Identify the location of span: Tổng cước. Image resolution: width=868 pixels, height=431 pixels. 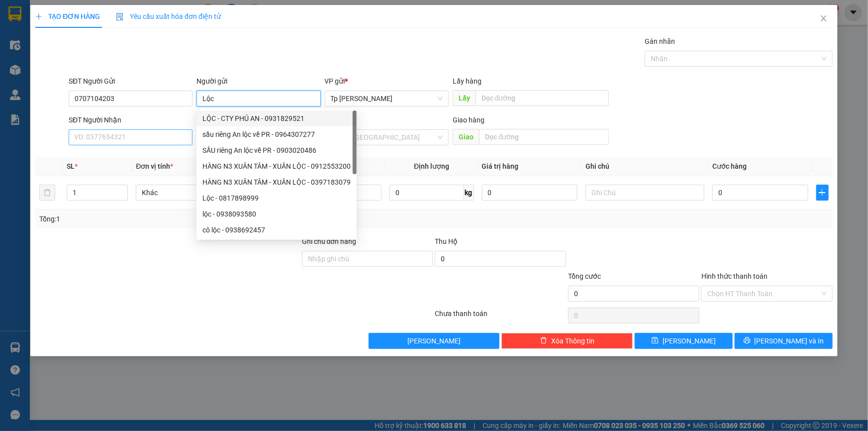
(585, 276).